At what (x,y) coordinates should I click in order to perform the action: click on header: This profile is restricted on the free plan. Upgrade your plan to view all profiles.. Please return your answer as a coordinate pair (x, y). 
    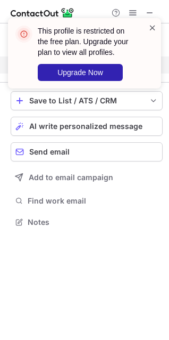
    Looking at the image, I should click on (87, 42).